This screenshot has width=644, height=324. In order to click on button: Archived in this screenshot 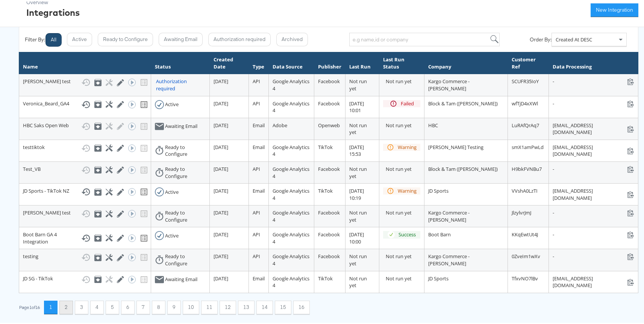, I will do `click(292, 38)`.